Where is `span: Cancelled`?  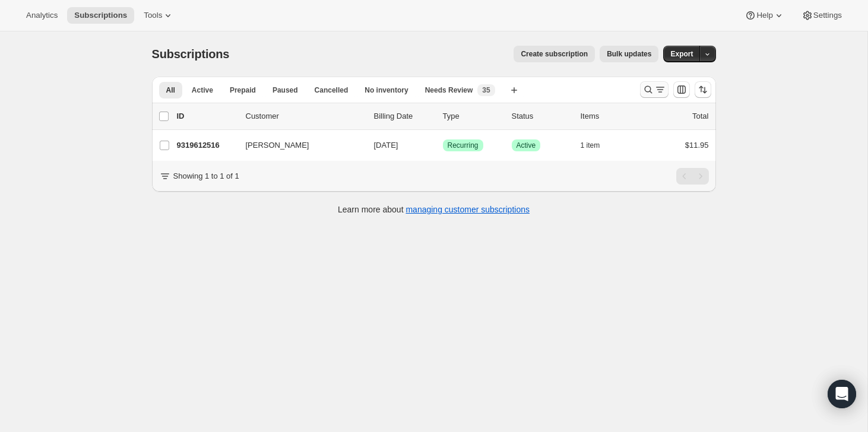 span: Cancelled is located at coordinates (331, 90).